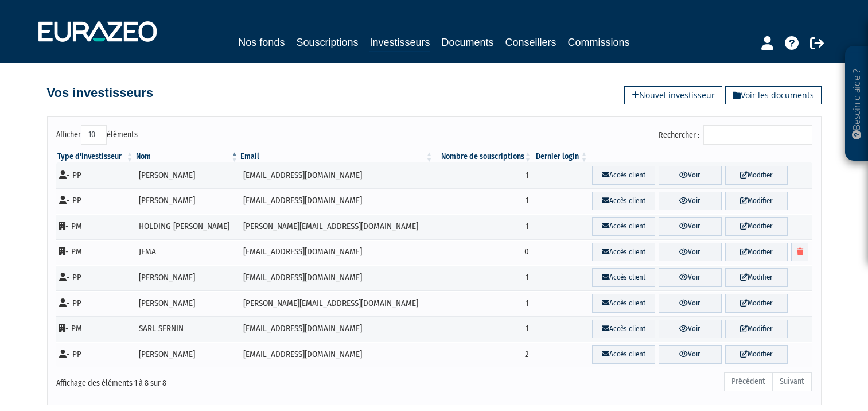  I want to click on a: Investisseurs, so click(400, 43).